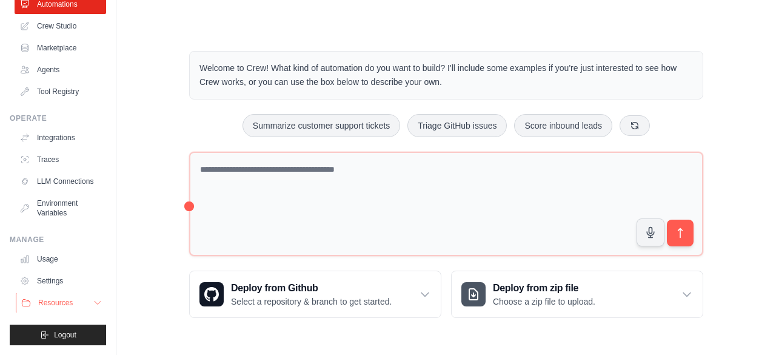 This screenshot has height=355, width=776. What do you see at coordinates (58, 335) in the screenshot?
I see `button: Logout` at bounding box center [58, 335].